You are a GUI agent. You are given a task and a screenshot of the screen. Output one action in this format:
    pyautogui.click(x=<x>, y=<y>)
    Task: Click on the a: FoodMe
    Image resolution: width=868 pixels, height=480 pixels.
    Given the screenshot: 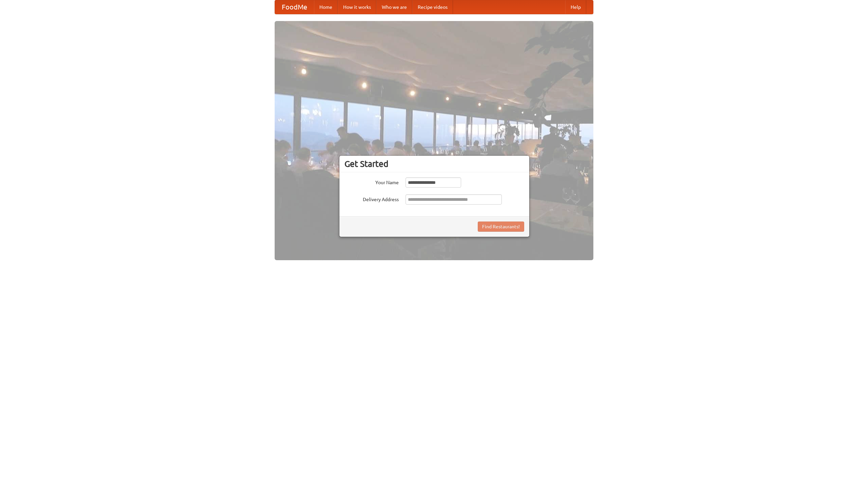 What is the action you would take?
    pyautogui.click(x=294, y=7)
    